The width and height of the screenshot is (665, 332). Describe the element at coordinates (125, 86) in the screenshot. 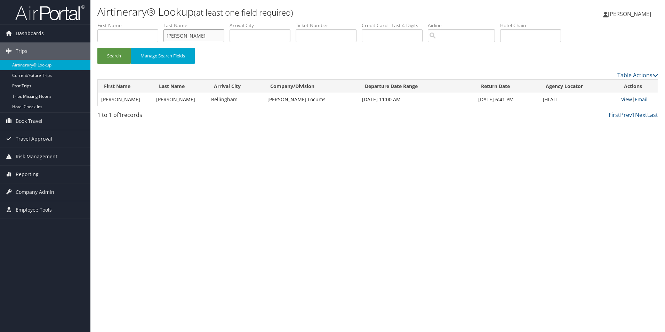

I see `th: First Name: activate to sort column ascending` at that location.